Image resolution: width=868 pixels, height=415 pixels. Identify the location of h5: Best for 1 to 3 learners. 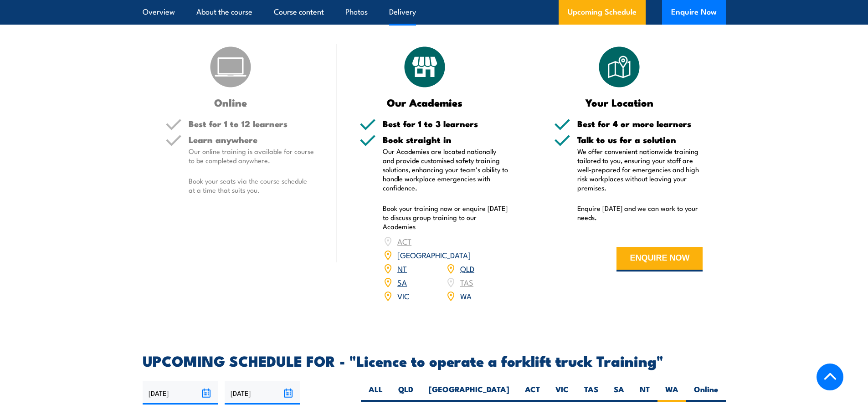
(446, 124).